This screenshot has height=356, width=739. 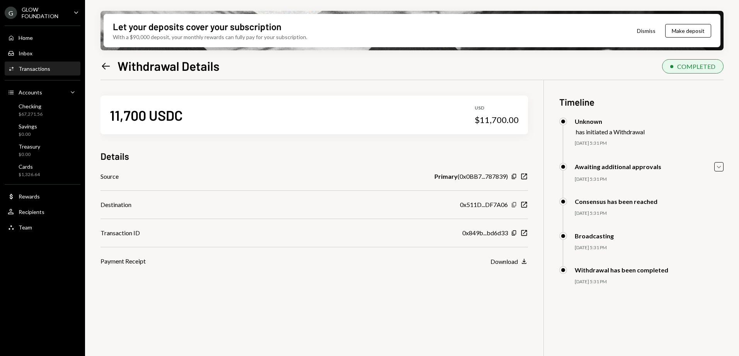 I want to click on a: Accounts, so click(x=43, y=92).